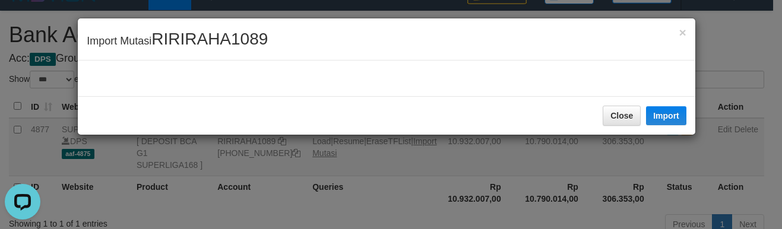 The height and width of the screenshot is (229, 782). I want to click on span: Import Mutasi, so click(177, 41).